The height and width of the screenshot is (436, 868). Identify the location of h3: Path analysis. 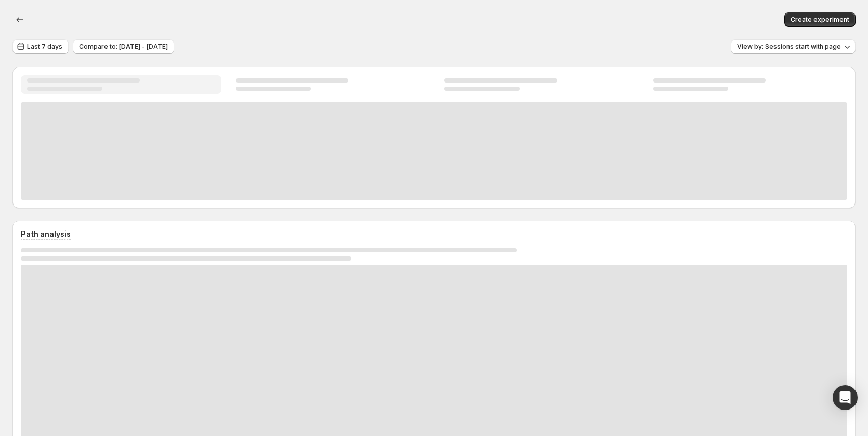
(45, 234).